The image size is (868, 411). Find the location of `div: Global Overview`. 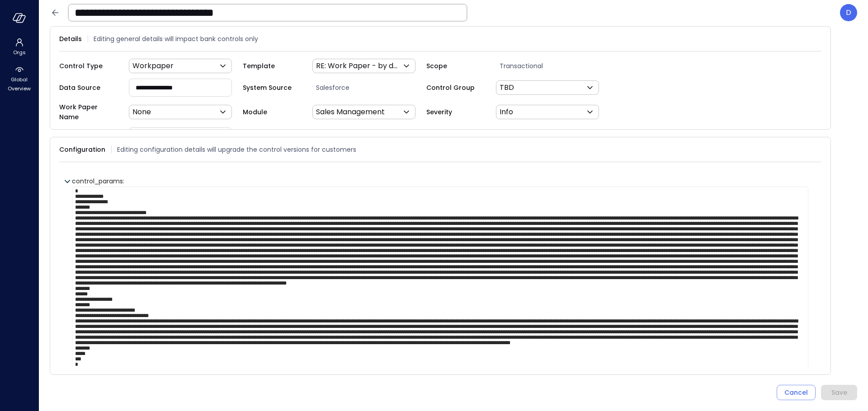

div: Global Overview is located at coordinates (19, 79).